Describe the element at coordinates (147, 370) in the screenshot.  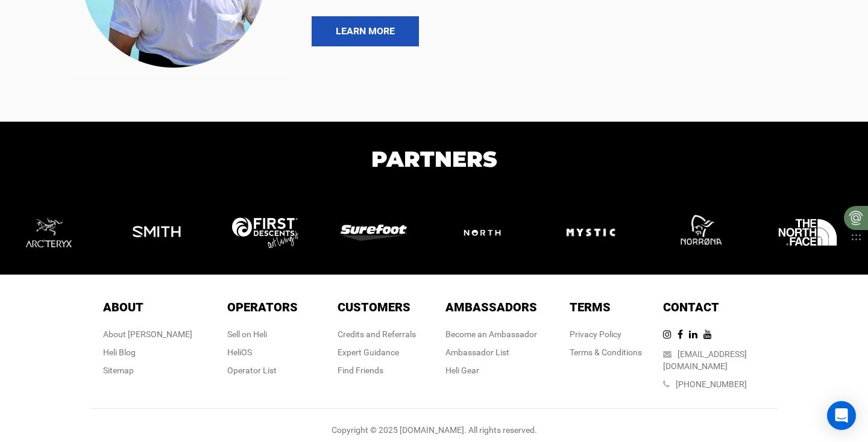
I see `div: Sitemap` at that location.